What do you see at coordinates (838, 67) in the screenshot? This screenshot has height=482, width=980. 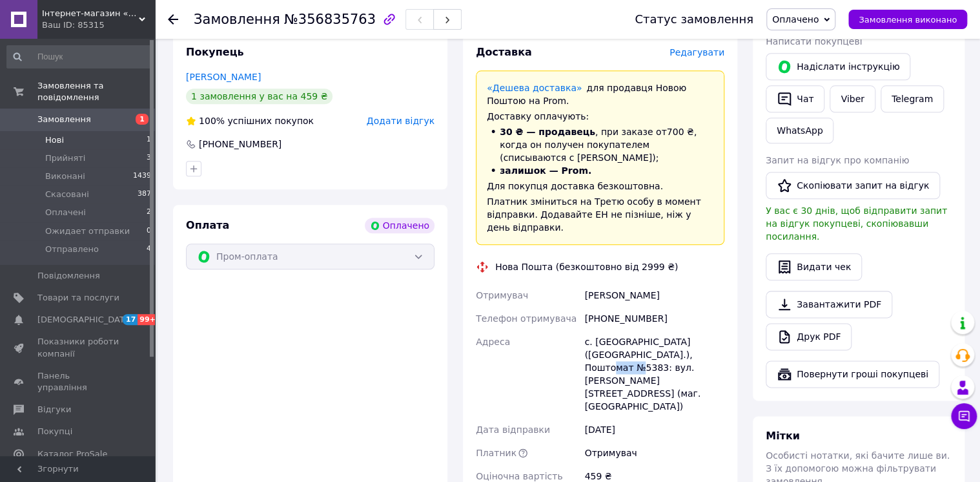 I see `button: Надіслати інструкцію` at bounding box center [838, 67].